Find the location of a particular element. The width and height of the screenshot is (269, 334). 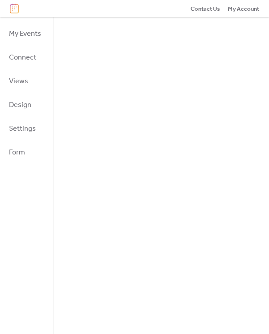

a: Settings is located at coordinates (25, 128).